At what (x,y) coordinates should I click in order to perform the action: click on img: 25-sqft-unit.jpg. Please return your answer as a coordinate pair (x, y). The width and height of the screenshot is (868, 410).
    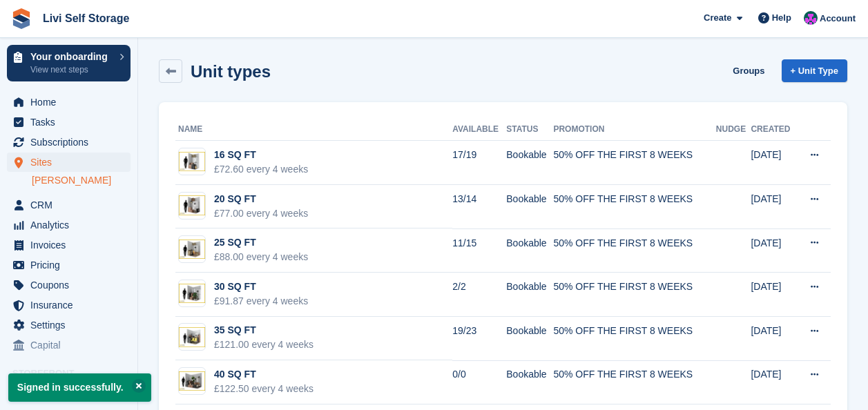
    Looking at the image, I should click on (192, 249).